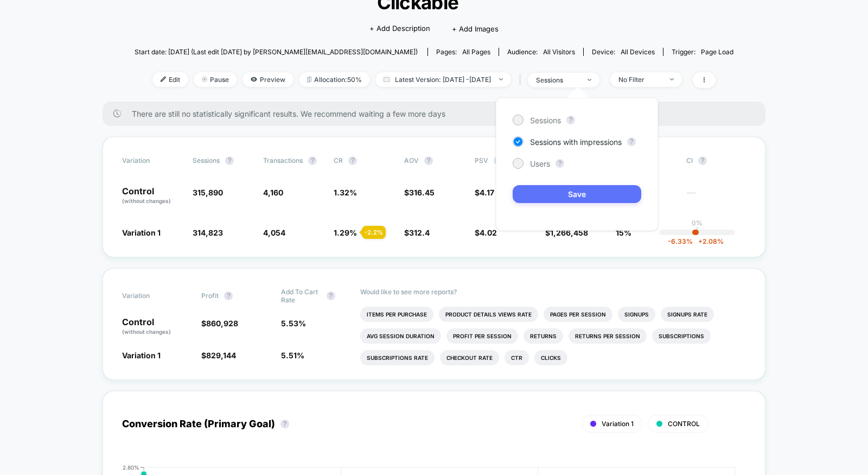 This screenshot has height=475, width=868. Describe the element at coordinates (210, 295) in the screenshot. I see `span: Profit` at that location.